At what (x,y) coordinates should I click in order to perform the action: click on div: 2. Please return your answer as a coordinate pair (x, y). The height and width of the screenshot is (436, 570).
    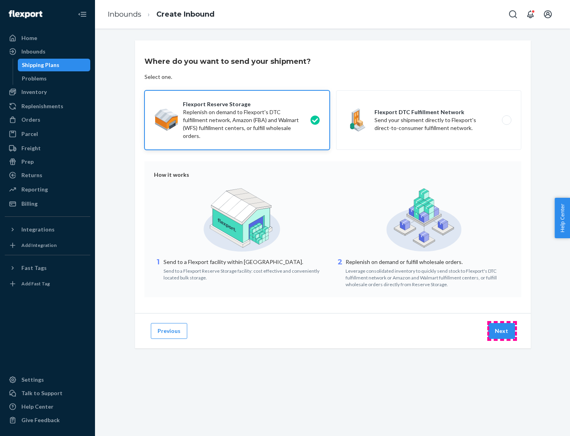
    Looking at the image, I should click on (340, 272).